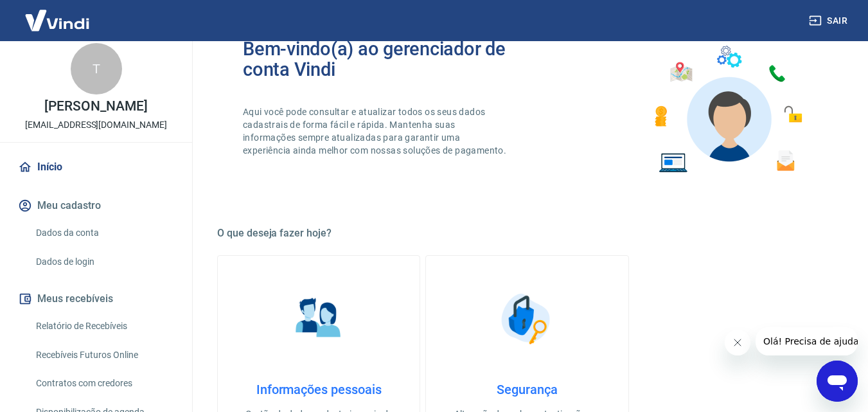 This screenshot has height=412, width=868. I want to click on div: T, so click(97, 69).